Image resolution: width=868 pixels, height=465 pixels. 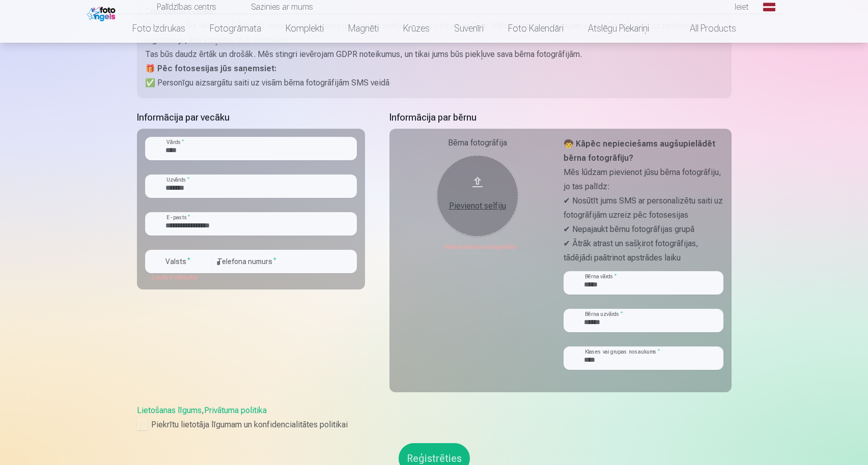 I want to click on a: Magnēti, so click(x=363, y=29).